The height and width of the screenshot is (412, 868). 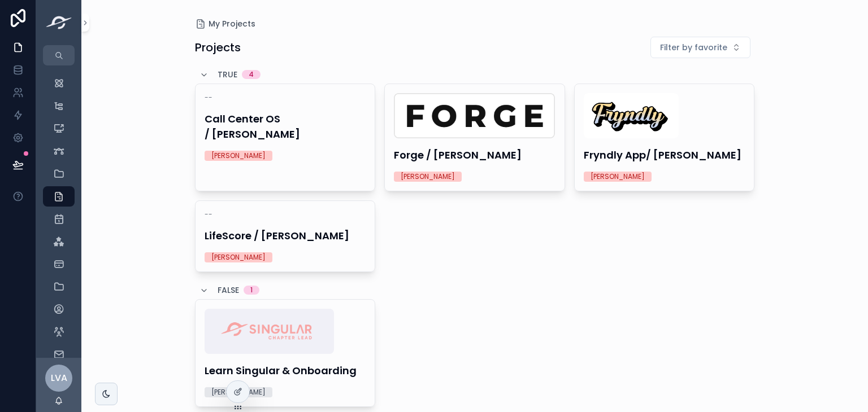 I want to click on button: Select Button, so click(x=701, y=48).